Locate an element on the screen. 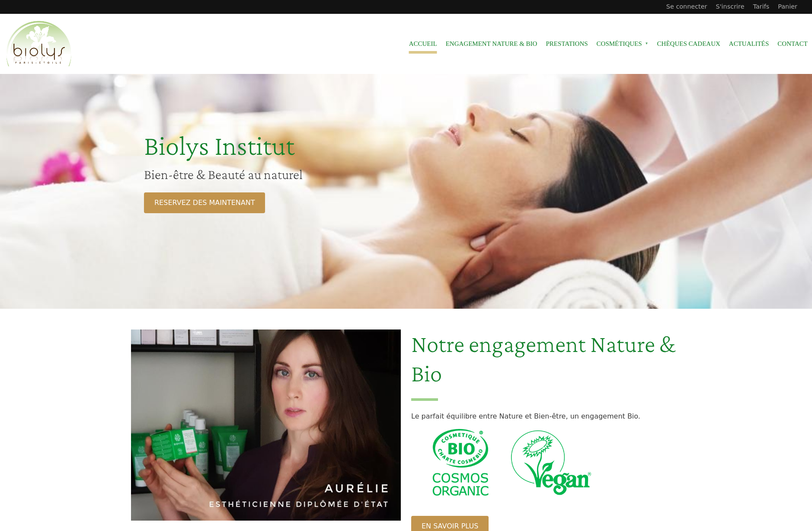  a: Contact is located at coordinates (793, 43).